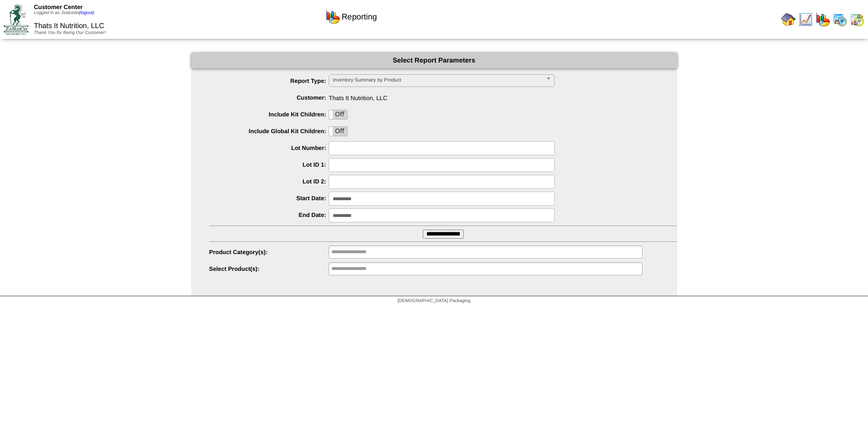  What do you see at coordinates (269, 130) in the screenshot?
I see `label: Include Global Kit Children:` at bounding box center [269, 130].